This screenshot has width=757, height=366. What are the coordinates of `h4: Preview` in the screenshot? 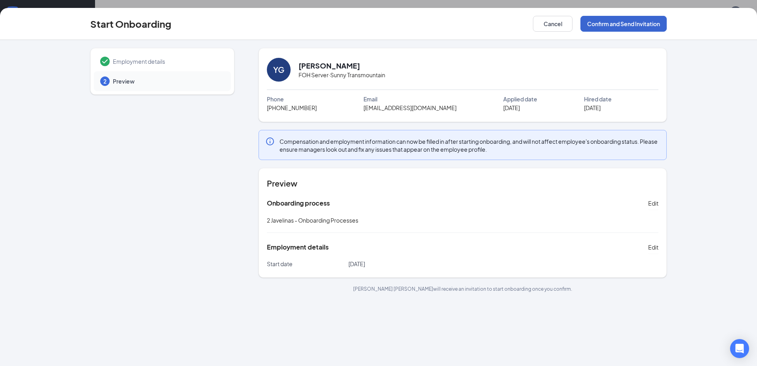 It's located at (462, 183).